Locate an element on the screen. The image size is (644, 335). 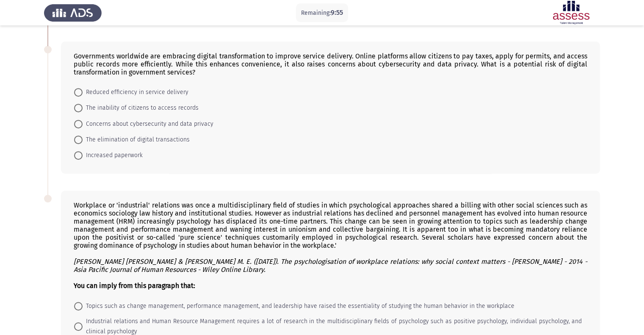
img: Assessment logo of ASSESS English Language Assessment (3 Module) (Ad - IB) is located at coordinates (571, 13).